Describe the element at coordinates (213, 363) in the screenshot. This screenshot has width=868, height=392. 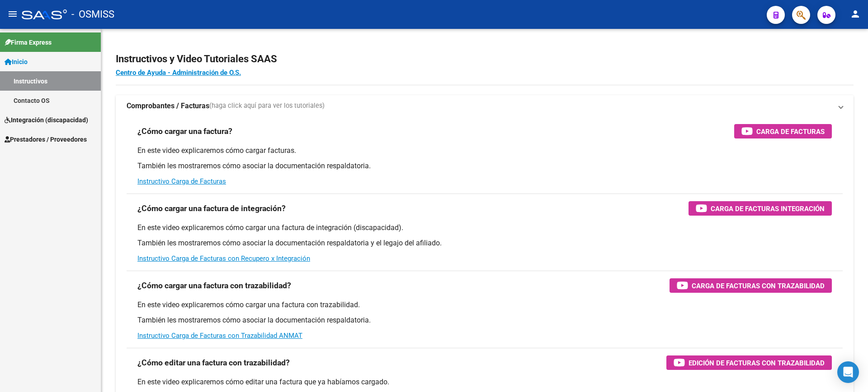
I see `h3: ¿Cómo editar una factura con trazabilidad?` at that location.